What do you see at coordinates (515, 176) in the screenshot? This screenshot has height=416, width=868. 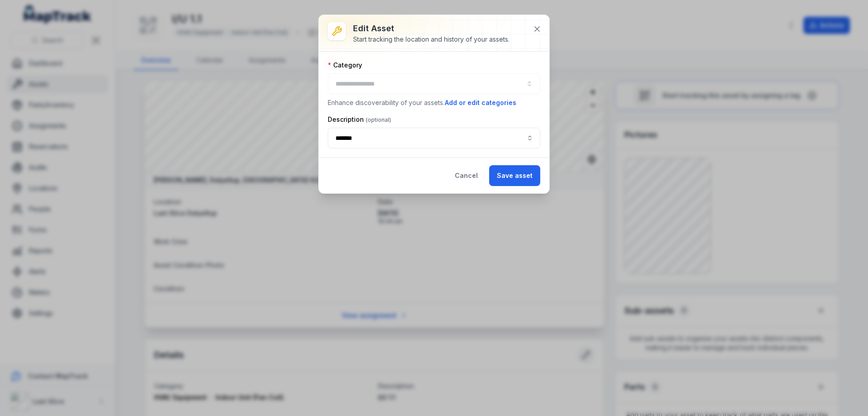 I see `button: Save asset` at bounding box center [515, 176].